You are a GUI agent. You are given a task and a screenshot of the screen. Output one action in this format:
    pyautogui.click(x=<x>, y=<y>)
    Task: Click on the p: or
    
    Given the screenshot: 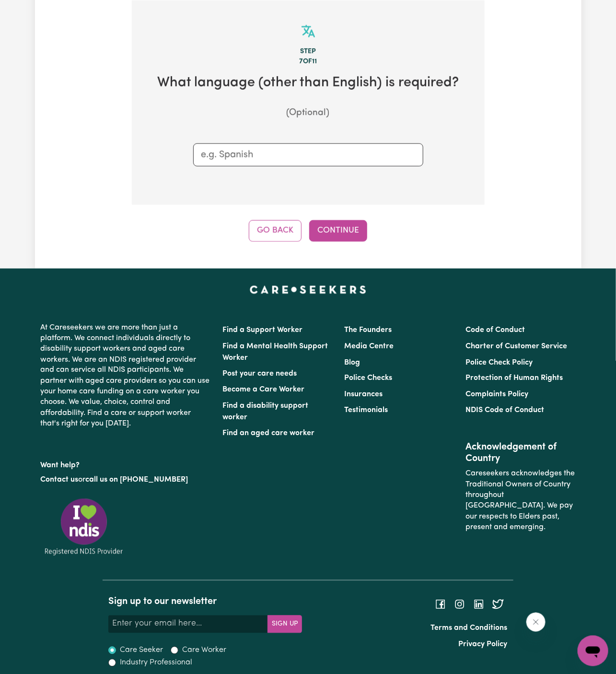 What is the action you would take?
    pyautogui.click(x=126, y=480)
    